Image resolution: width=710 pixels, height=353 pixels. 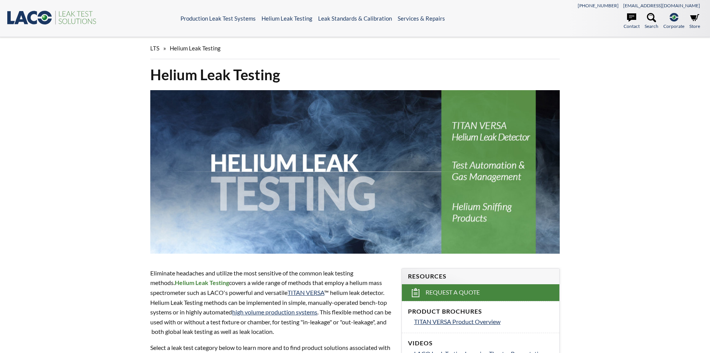 I want to click on img: Helium Leak Testing header, so click(x=355, y=172).